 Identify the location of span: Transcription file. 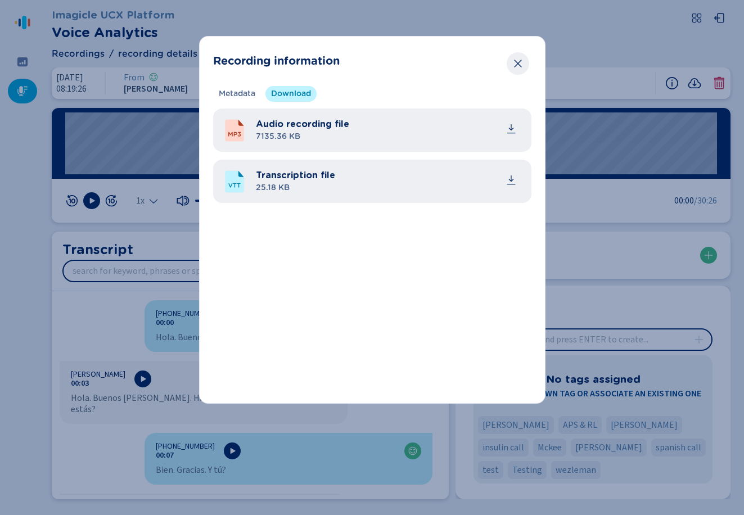
(295, 175).